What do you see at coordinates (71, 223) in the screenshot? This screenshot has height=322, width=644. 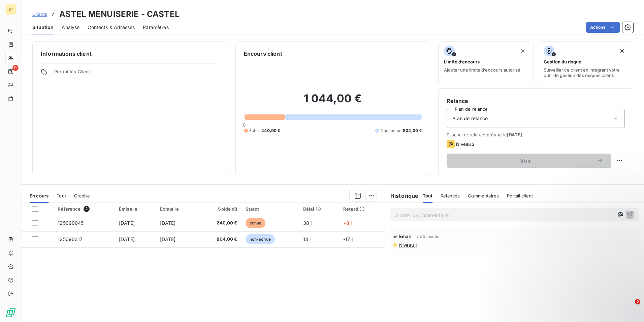 I see `span: 125090045` at bounding box center [71, 223].